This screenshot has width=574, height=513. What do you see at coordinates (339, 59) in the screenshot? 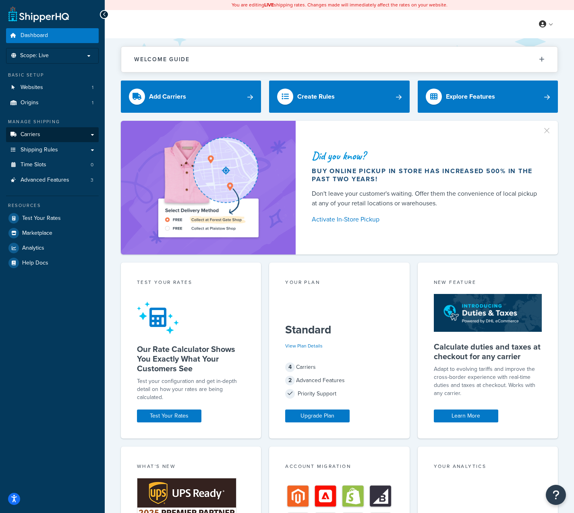
I see `button: Welcome Guide` at bounding box center [339, 59].